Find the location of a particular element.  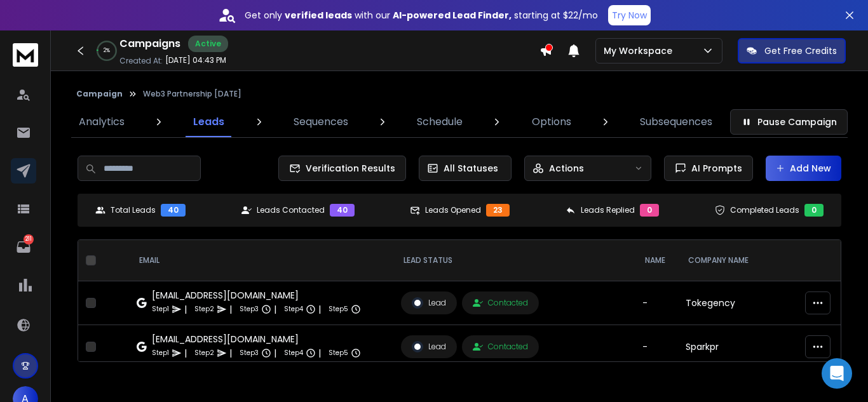

p: Options is located at coordinates (552, 122).